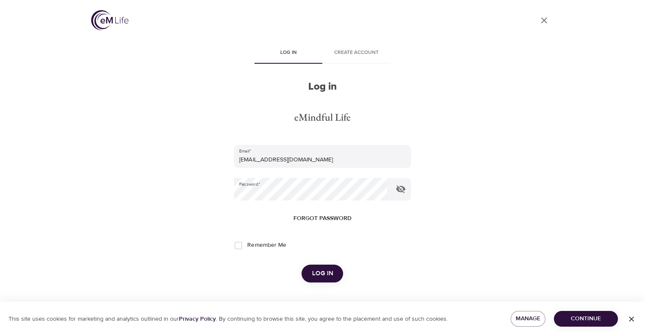 This screenshot has width=645, height=336. Describe the element at coordinates (544, 20) in the screenshot. I see `a: close` at that location.